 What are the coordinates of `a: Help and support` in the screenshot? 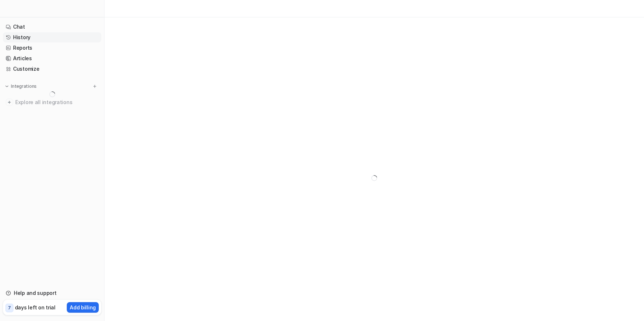 It's located at (52, 293).